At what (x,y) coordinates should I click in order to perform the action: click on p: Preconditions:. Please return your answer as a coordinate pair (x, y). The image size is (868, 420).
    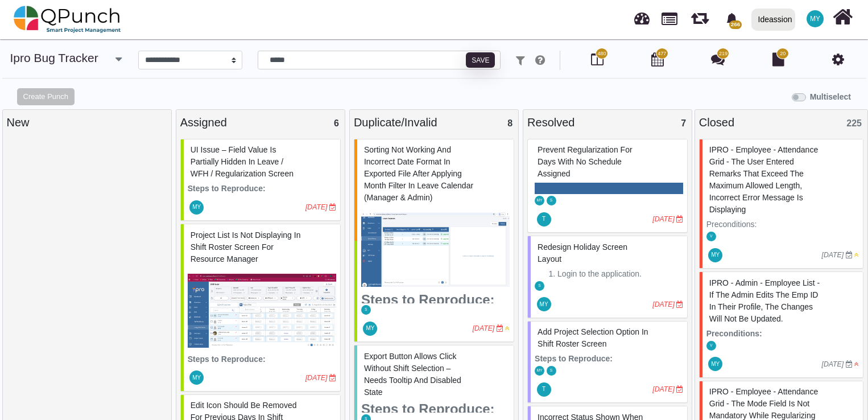
    Looking at the image, I should click on (783, 224).